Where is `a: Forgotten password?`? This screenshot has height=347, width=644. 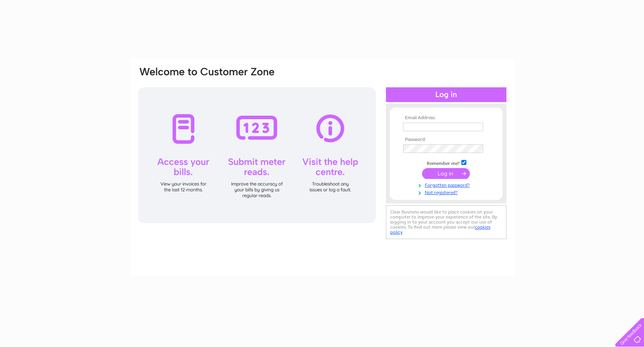
a: Forgotten password? is located at coordinates (447, 184).